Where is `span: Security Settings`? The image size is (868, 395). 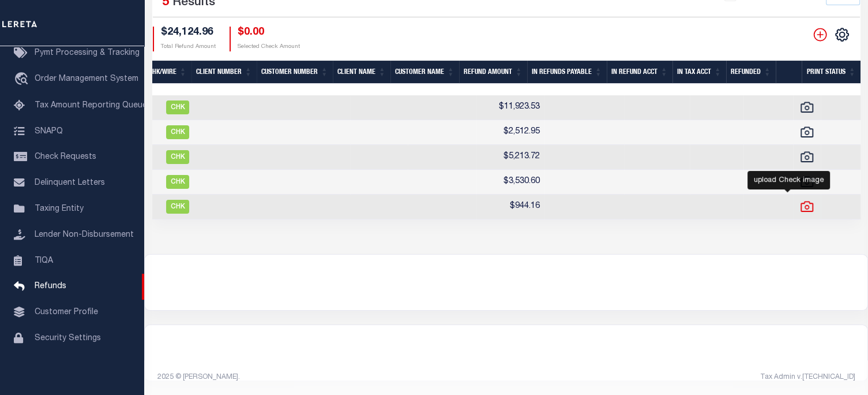 span: Security Settings is located at coordinates (68, 338).